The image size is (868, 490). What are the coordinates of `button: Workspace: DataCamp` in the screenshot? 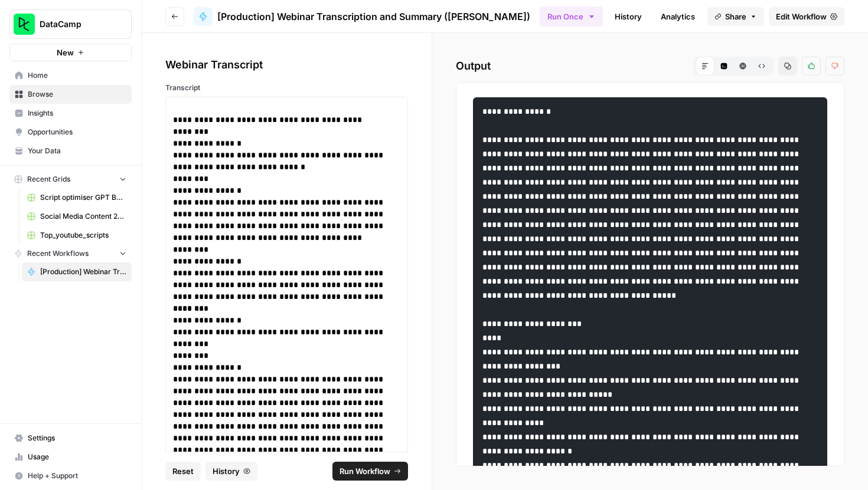 It's located at (70, 24).